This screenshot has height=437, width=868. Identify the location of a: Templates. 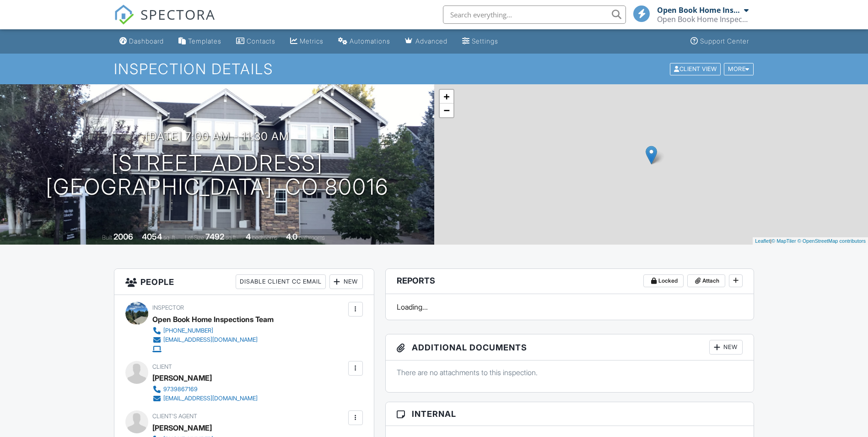
(200, 41).